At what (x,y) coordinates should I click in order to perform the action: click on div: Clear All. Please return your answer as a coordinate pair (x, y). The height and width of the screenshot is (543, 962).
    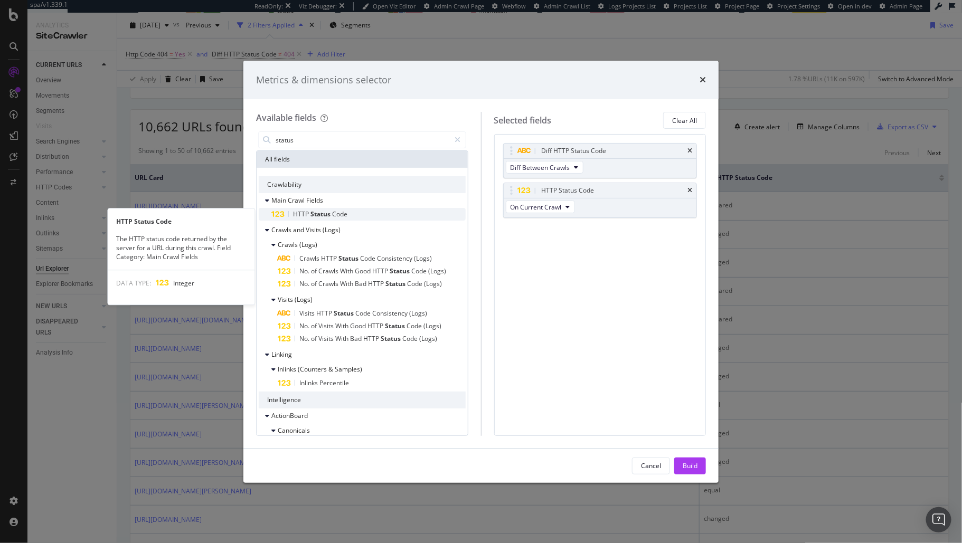
    Looking at the image, I should click on (684, 120).